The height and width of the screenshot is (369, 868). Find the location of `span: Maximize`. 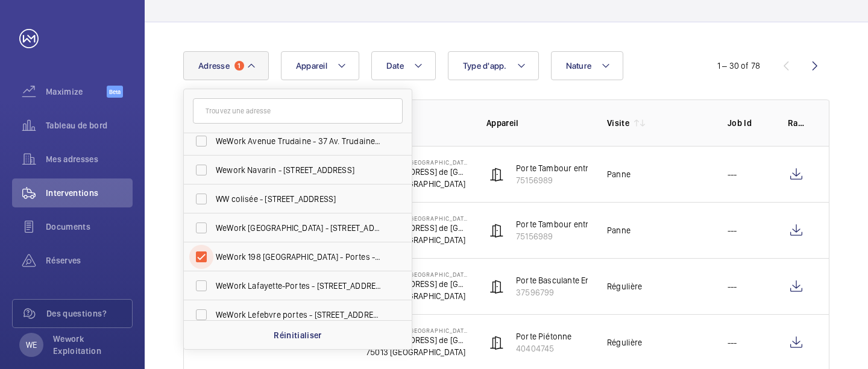

span: Maximize is located at coordinates (76, 91).